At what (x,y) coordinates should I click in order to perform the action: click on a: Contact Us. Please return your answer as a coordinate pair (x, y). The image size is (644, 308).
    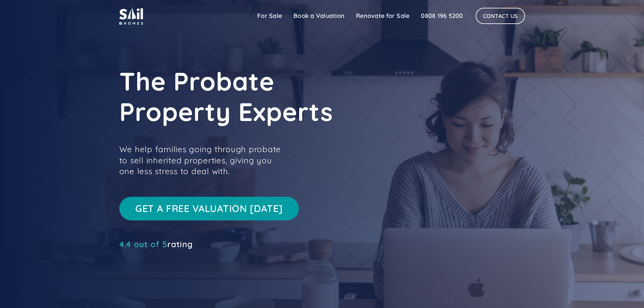
    Looking at the image, I should click on (500, 16).